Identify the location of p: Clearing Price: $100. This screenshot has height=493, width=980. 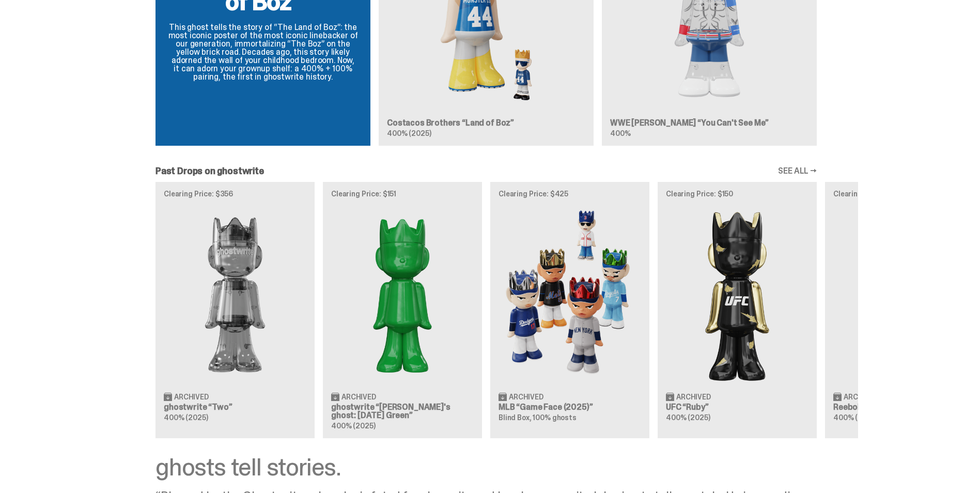
(905, 194).